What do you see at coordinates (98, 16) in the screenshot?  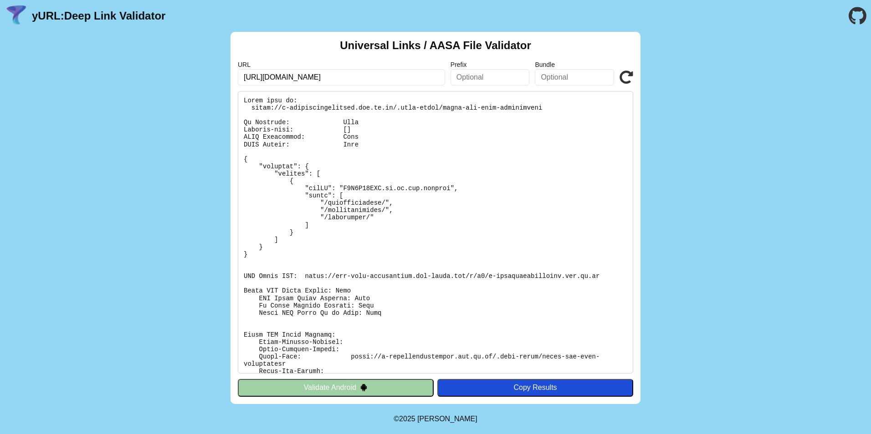 I see `a: yURL:Deep Link Validator` at bounding box center [98, 16].